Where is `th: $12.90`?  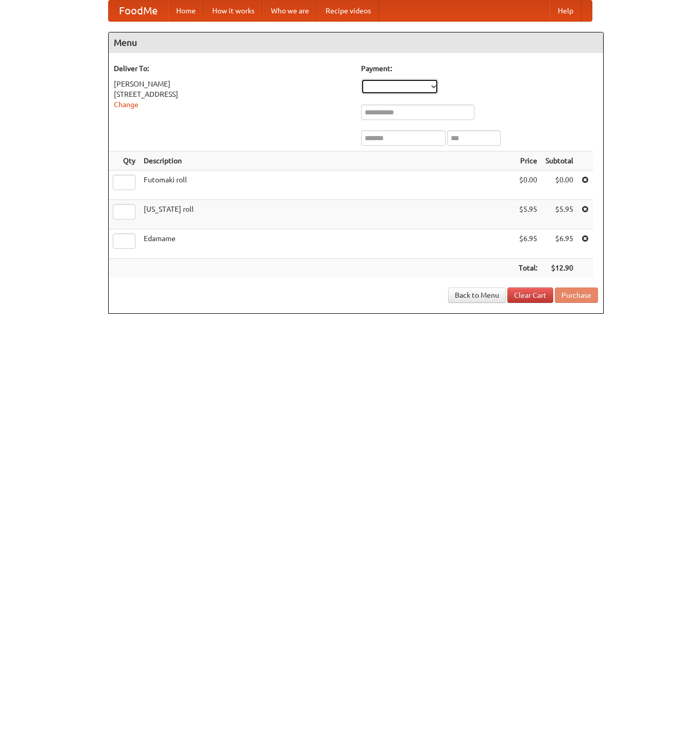
th: $12.90 is located at coordinates (559, 268).